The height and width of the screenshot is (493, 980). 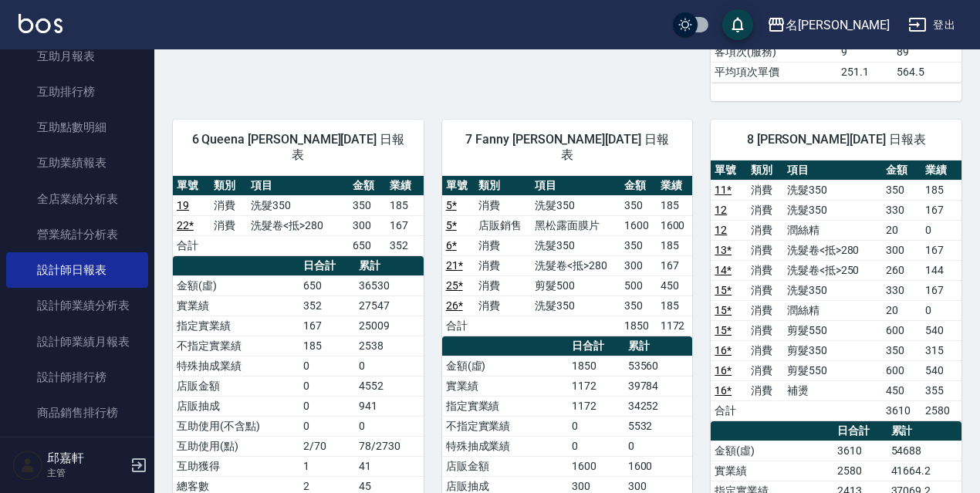 What do you see at coordinates (183, 205) in the screenshot?
I see `a: 19` at bounding box center [183, 205].